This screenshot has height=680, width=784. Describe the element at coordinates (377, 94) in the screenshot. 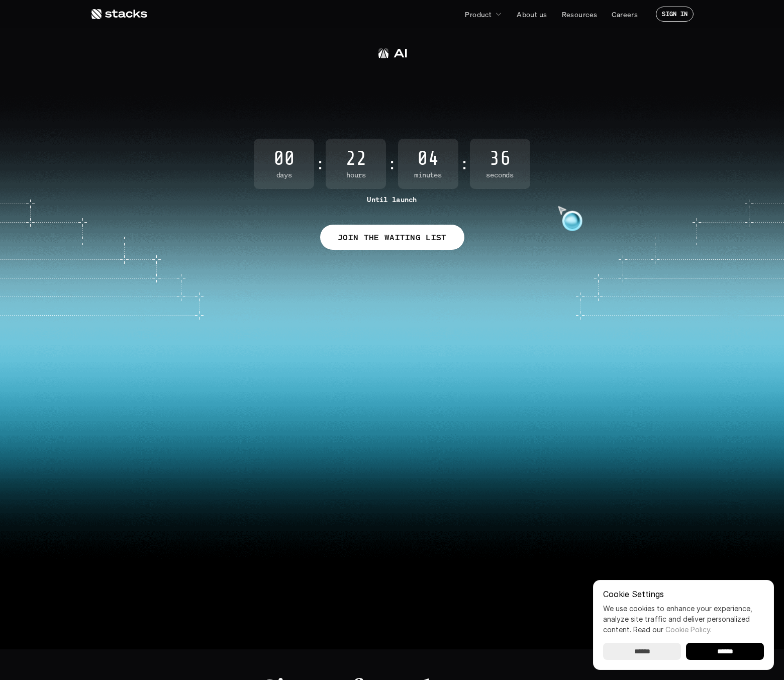

I see `span: i` at that location.